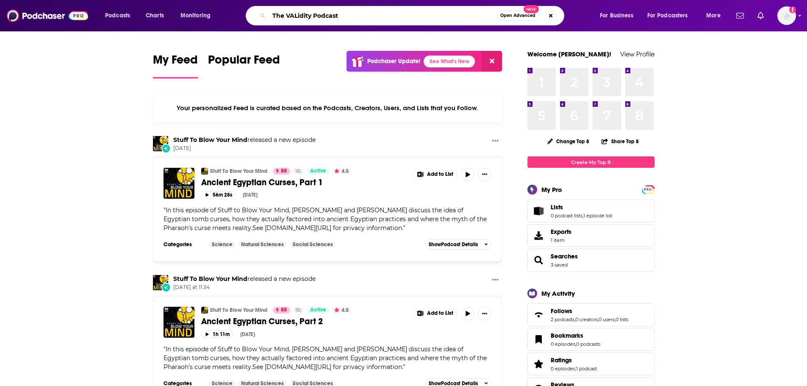 This screenshot has height=386, width=807. Describe the element at coordinates (244, 140) in the screenshot. I see `h3: released a new episode` at that location.